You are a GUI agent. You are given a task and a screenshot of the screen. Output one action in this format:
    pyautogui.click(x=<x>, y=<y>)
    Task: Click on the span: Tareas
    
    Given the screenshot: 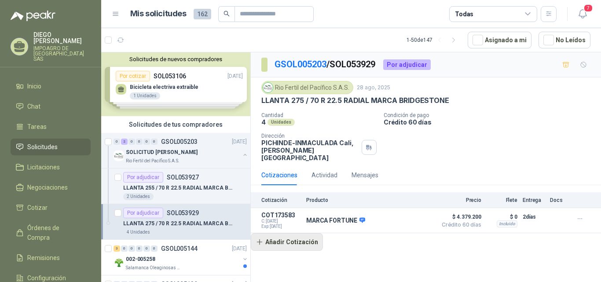 What is the action you would take?
    pyautogui.click(x=37, y=127)
    